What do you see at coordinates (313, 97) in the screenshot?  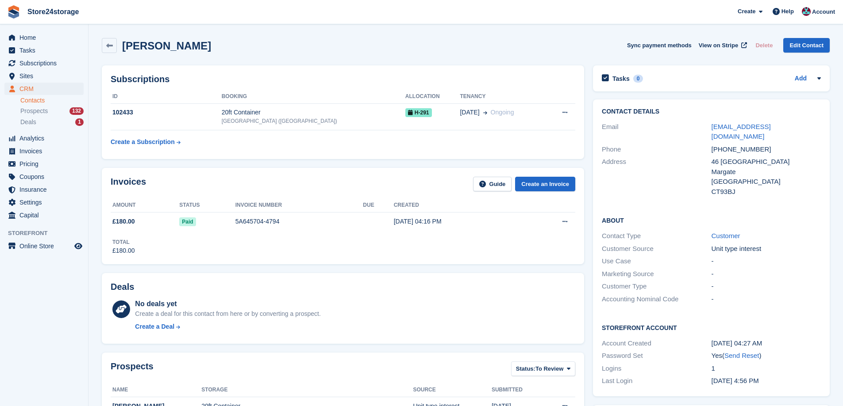 I see `th: Booking` at bounding box center [313, 97].